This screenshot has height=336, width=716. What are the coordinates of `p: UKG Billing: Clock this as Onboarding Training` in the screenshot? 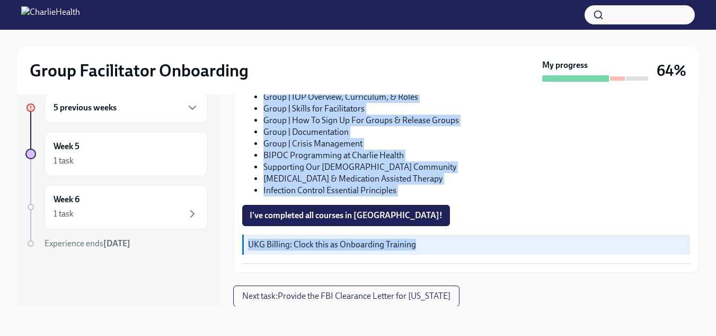 It's located at (467, 244).